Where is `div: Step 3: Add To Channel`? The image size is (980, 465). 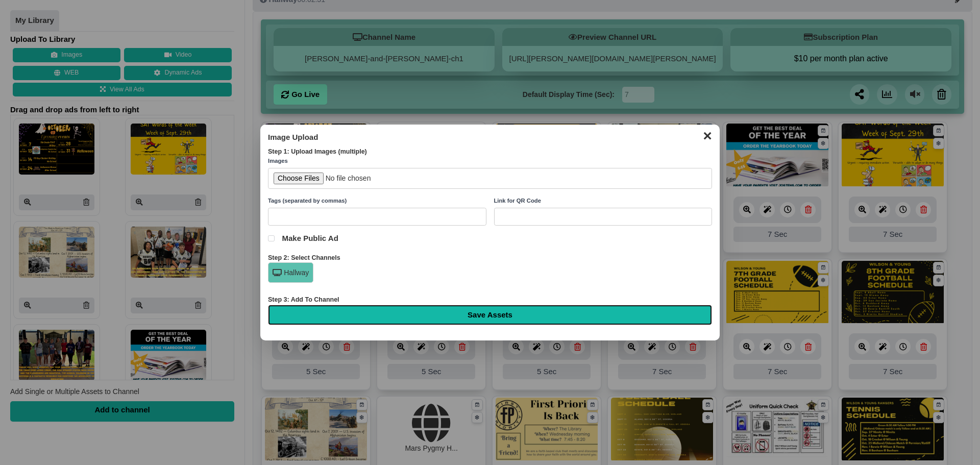 div: Step 3: Add To Channel is located at coordinates (490, 301).